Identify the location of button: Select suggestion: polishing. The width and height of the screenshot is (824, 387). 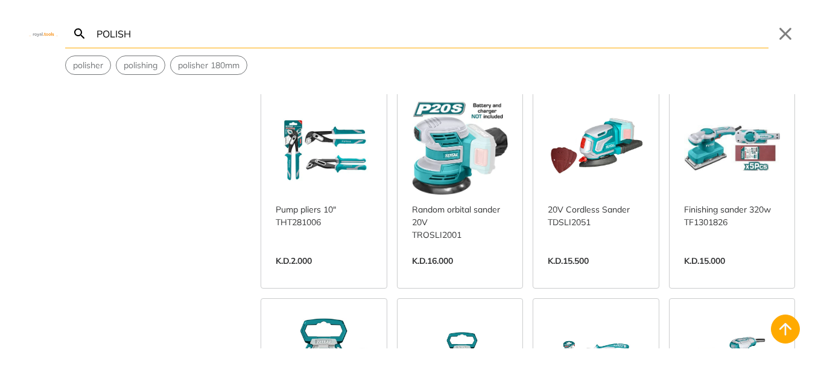
(141, 65).